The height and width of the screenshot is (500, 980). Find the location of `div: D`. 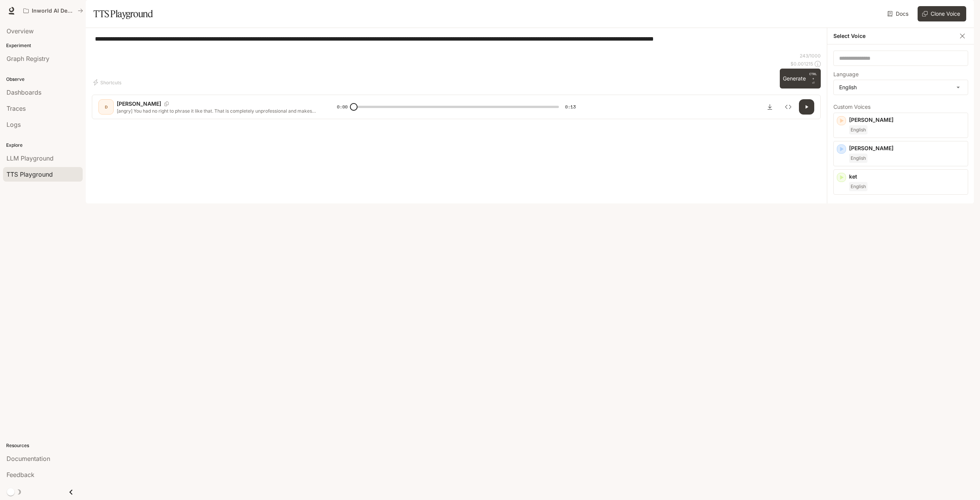

div: D is located at coordinates (106, 107).